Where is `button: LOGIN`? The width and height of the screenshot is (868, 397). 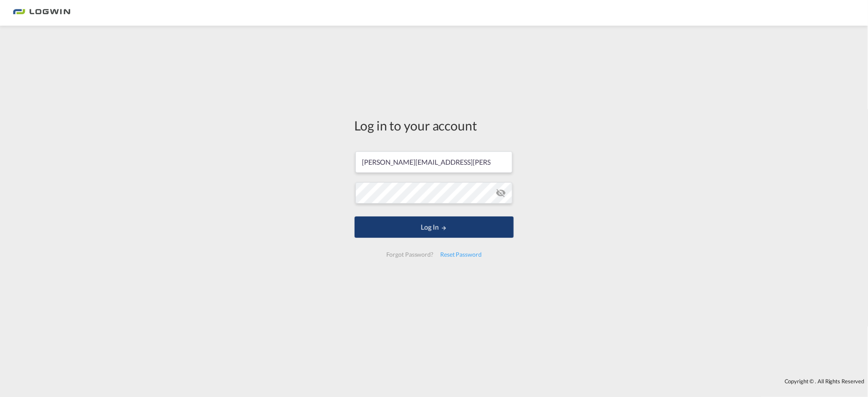 button: LOGIN is located at coordinates (434, 227).